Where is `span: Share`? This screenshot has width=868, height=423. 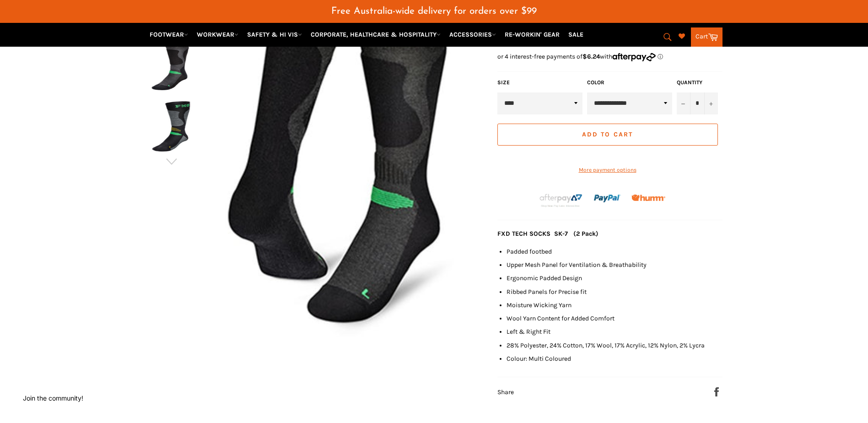
span: Share is located at coordinates (506, 392).